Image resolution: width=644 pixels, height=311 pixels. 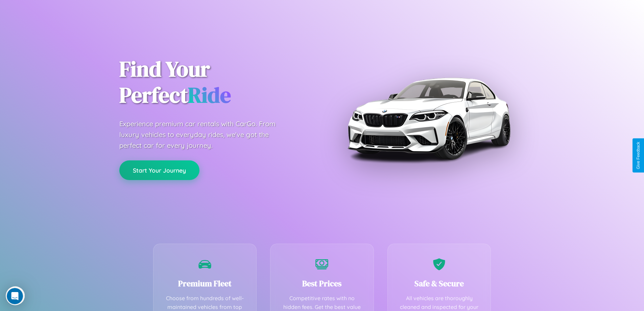 What do you see at coordinates (204, 135) in the screenshot?
I see `p: Experience premium car rentals with CarGo. From luxury vehicles to everyday rides, we've got the ...` at bounding box center [204, 135].